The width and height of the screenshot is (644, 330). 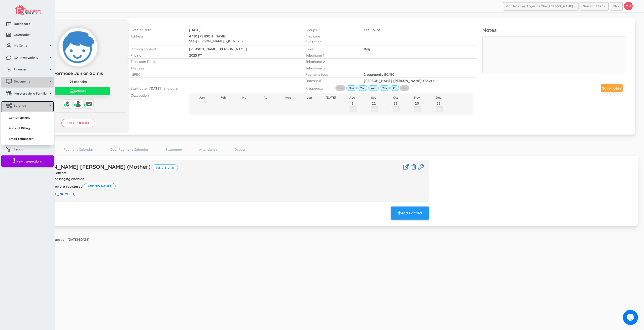 What do you see at coordinates (317, 88) in the screenshot?
I see `p: Frequency` at bounding box center [317, 88].